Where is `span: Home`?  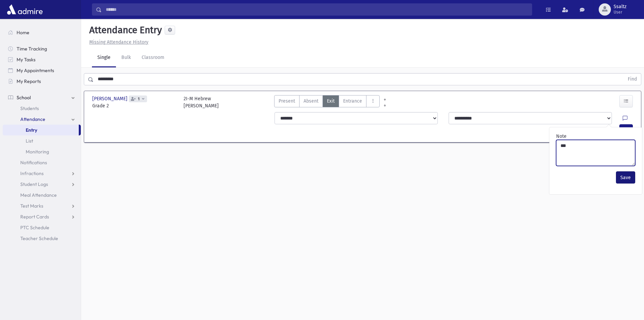 span: Home is located at coordinates (23, 32).